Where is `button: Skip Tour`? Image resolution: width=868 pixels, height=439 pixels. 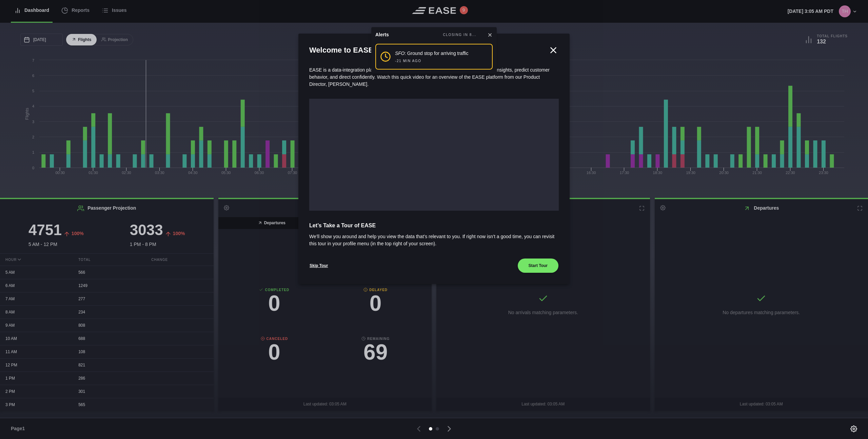
button: Skip Tour is located at coordinates (319, 265).